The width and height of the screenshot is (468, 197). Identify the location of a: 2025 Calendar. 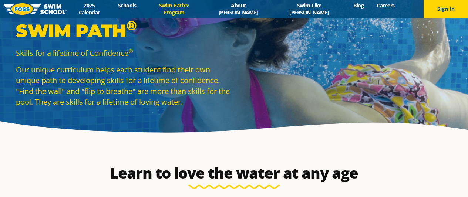
(89, 9).